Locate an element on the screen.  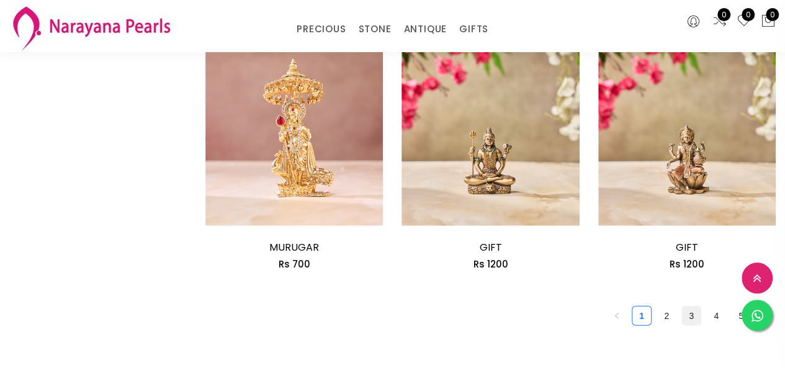
a: STONE is located at coordinates (374, 29).